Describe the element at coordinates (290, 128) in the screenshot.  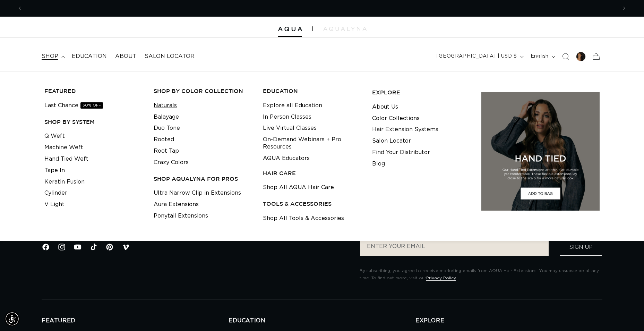
I see `a: Live Virtual Classes` at that location.